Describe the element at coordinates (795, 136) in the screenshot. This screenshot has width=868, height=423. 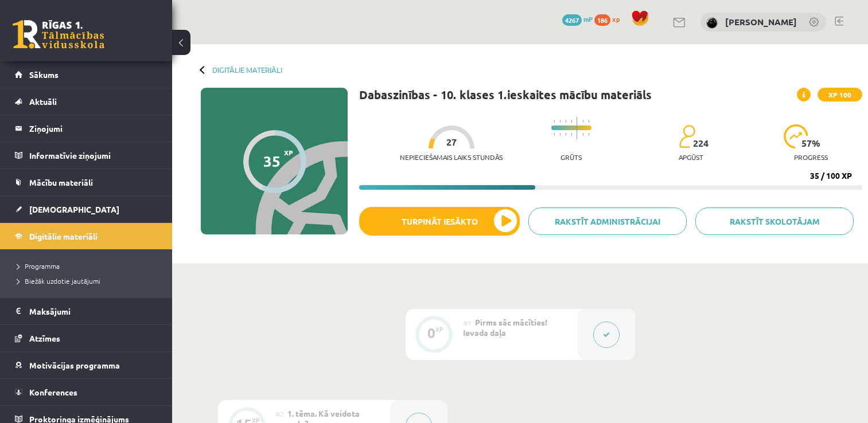
I see `img: icon-progress-161ccf0a02000e728c5f80fcf4c31c7af3da0e1684b2b1d7c360e028c24a22f1.svg` at that location.